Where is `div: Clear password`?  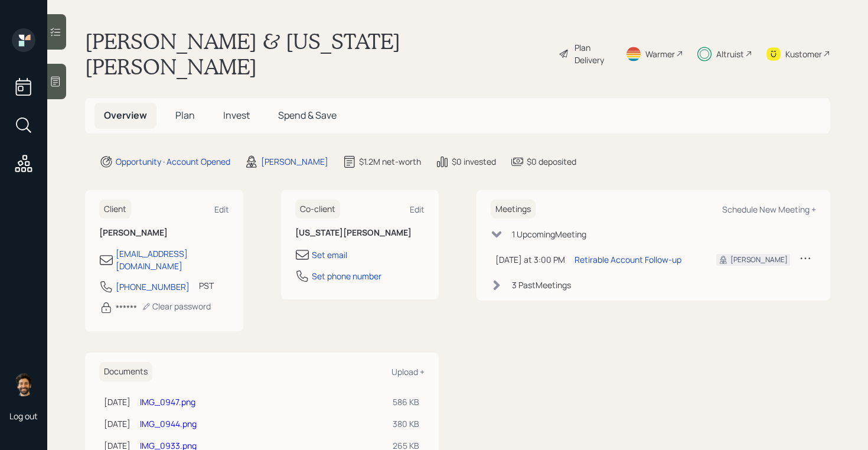
div: Clear password is located at coordinates (176, 305).